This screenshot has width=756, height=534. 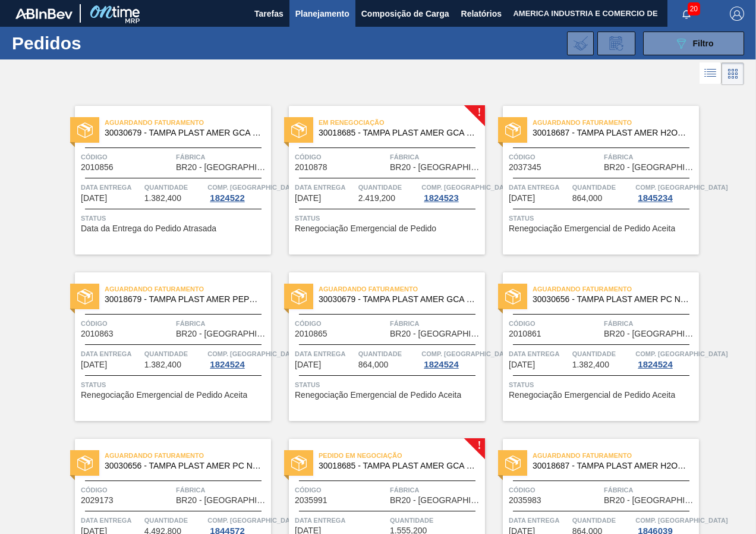 I want to click on button: Filtro, so click(x=694, y=44).